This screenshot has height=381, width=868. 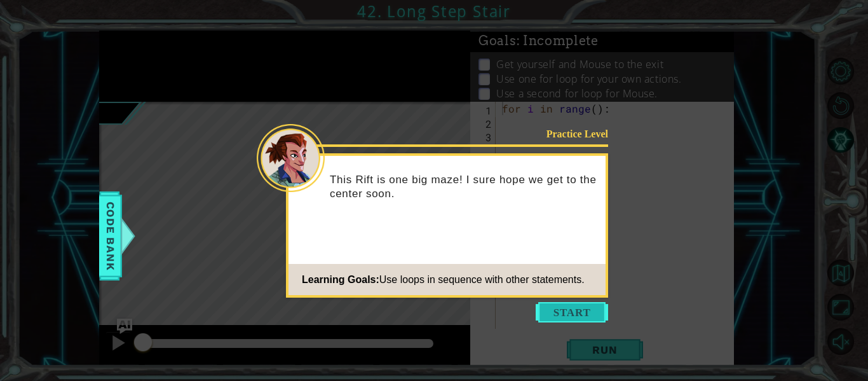 What do you see at coordinates (341, 279) in the screenshot?
I see `span: Learning Goals:` at bounding box center [341, 279].